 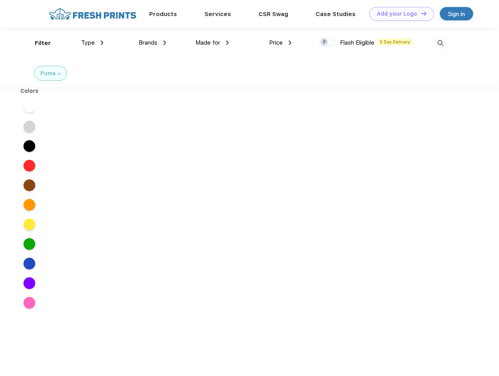 I want to click on span: Made for, so click(x=207, y=43).